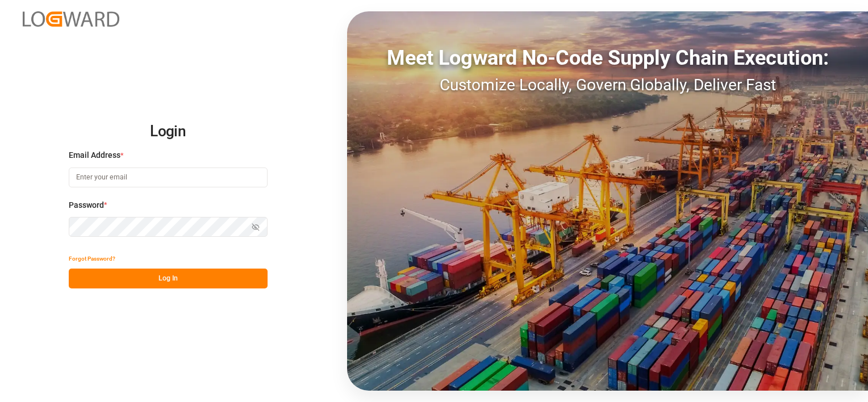 This screenshot has width=868, height=402. What do you see at coordinates (86, 205) in the screenshot?
I see `span: Password` at bounding box center [86, 205].